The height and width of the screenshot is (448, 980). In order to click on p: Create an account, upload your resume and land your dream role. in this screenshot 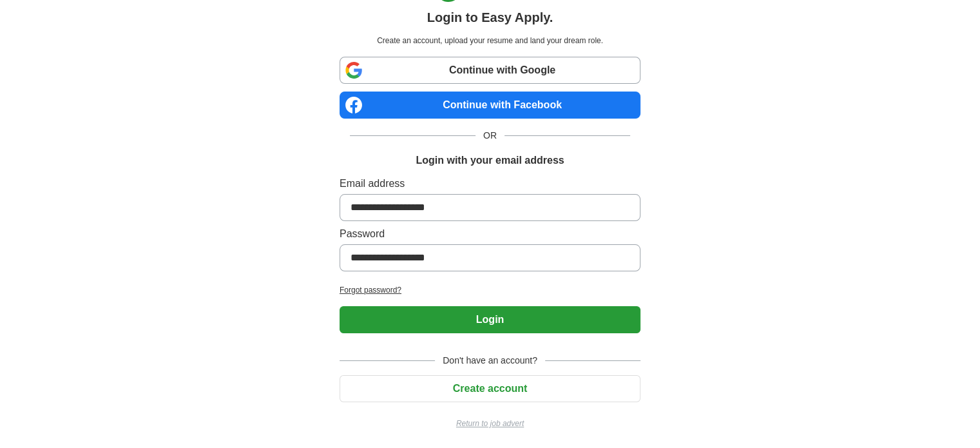, I will do `click(490, 41)`.